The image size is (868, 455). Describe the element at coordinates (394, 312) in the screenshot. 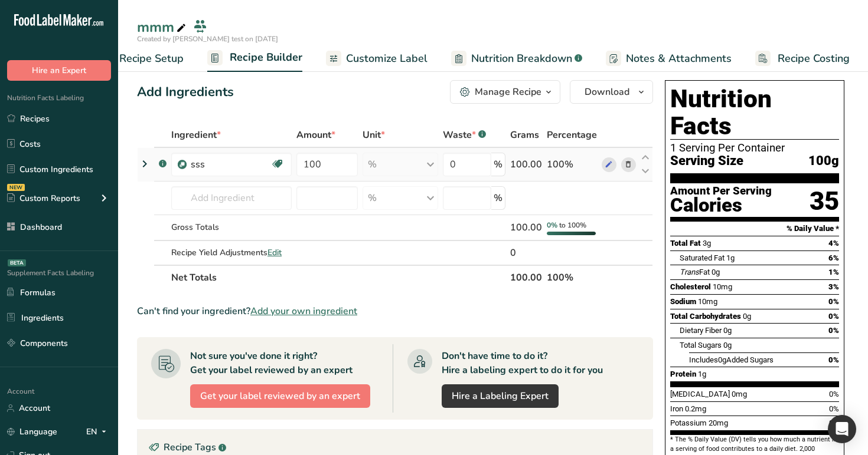

I see `div: Can't find your ingredient?` at that location.